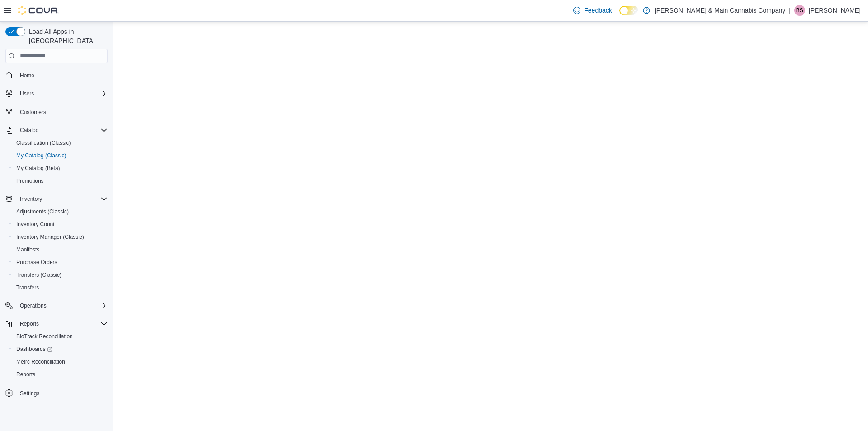 The image size is (868, 431). Describe the element at coordinates (27, 76) in the screenshot. I see `a: Home` at that location.